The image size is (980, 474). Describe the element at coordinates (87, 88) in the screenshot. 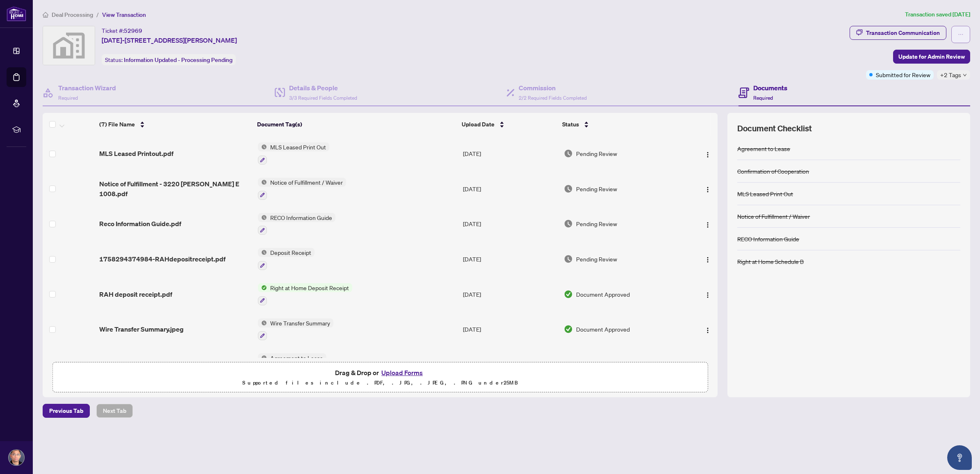

I see `h4: Transaction Wizard` at that location.